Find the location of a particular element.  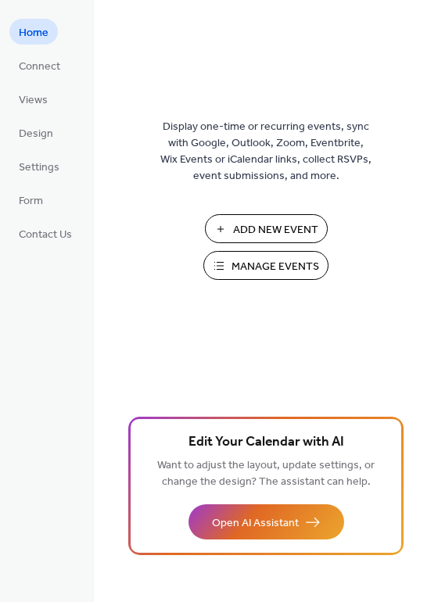

span: Views is located at coordinates (33, 100).